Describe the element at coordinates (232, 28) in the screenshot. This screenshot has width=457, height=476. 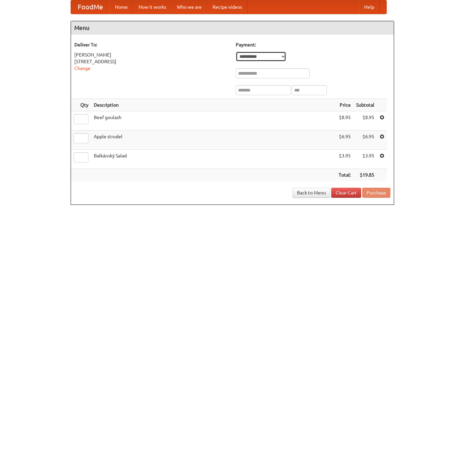
I see `h4: Menu` at that location.